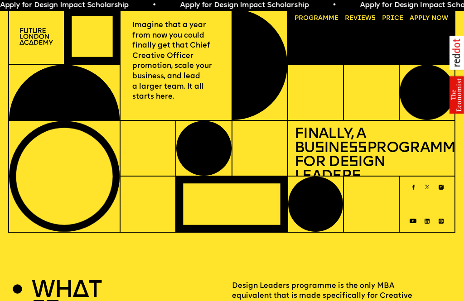 The width and height of the screenshot is (464, 301). What do you see at coordinates (316, 19) in the screenshot?
I see `a: Programme` at bounding box center [316, 19].